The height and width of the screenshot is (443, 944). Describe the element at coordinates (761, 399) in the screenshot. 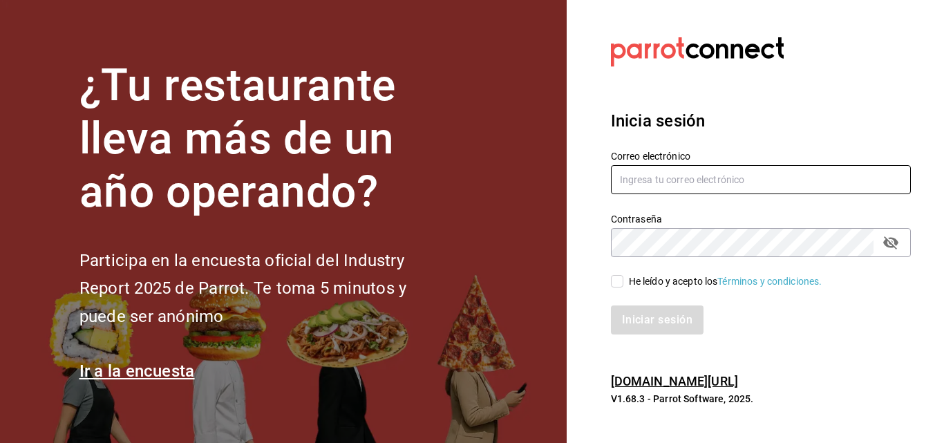

I see `p: V1.68.3 - Parrot Software, 2025.` at that location.